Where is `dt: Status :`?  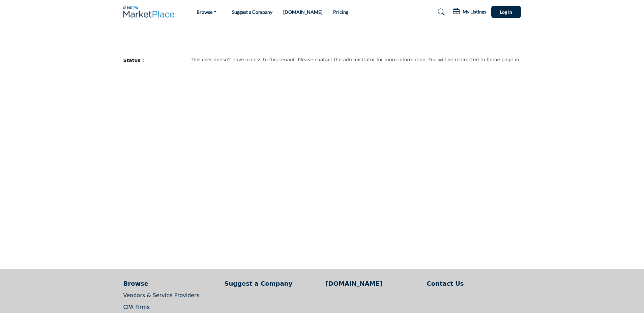
dt: Status : is located at coordinates (153, 62).